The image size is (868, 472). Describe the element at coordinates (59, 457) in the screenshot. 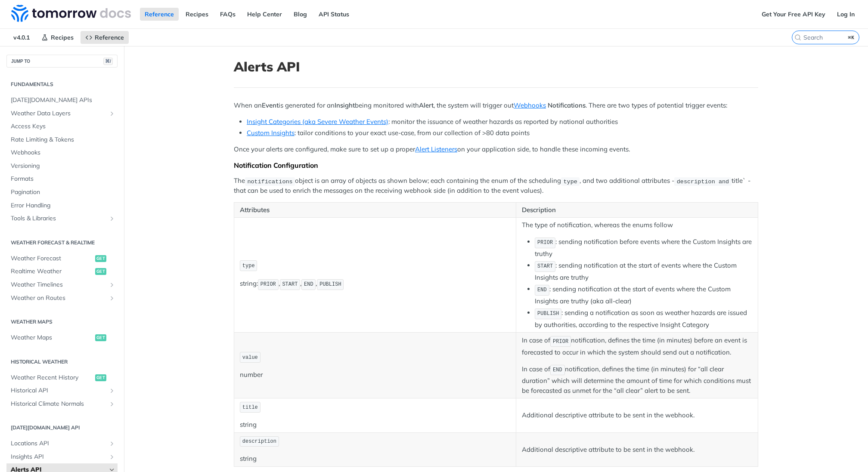

I see `span: Insights API` at that location.